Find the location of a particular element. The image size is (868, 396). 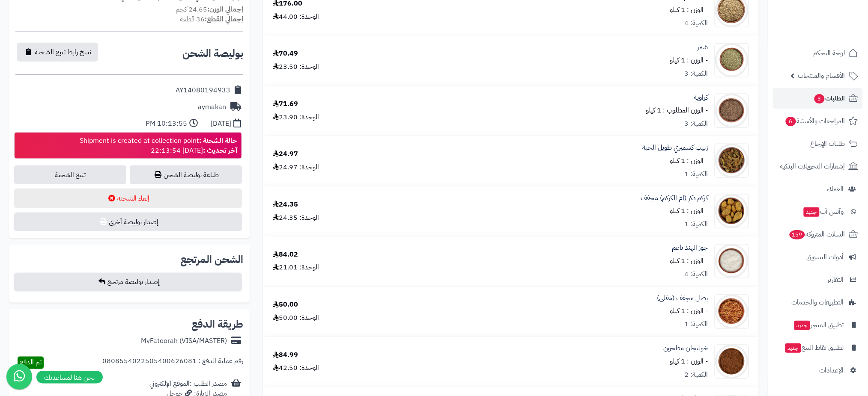

a: طباعة بوليصة الشحن is located at coordinates (186, 175).